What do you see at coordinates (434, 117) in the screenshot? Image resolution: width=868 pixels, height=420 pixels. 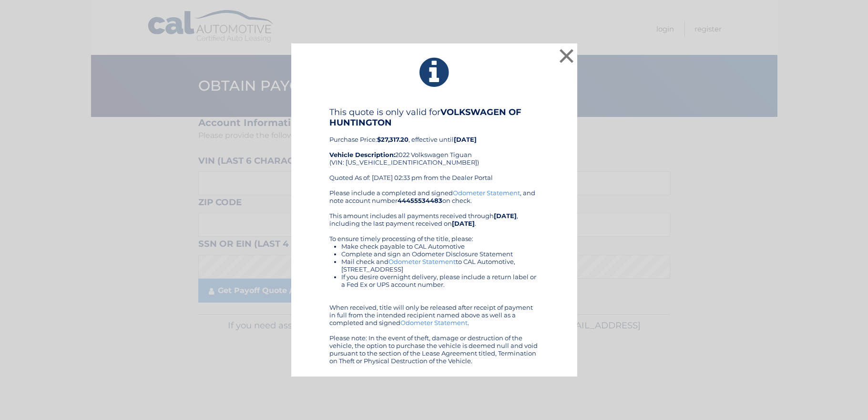 I see `h4: This quote is only valid for` at bounding box center [434, 117].